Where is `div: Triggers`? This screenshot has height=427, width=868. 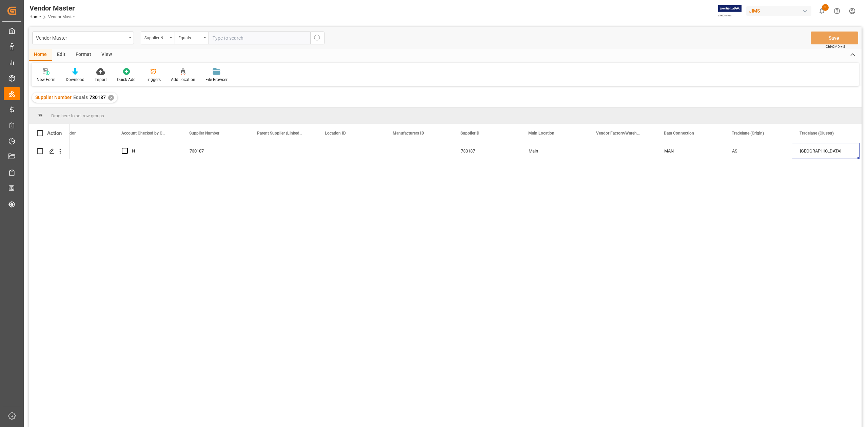
div: Triggers is located at coordinates (153, 79).